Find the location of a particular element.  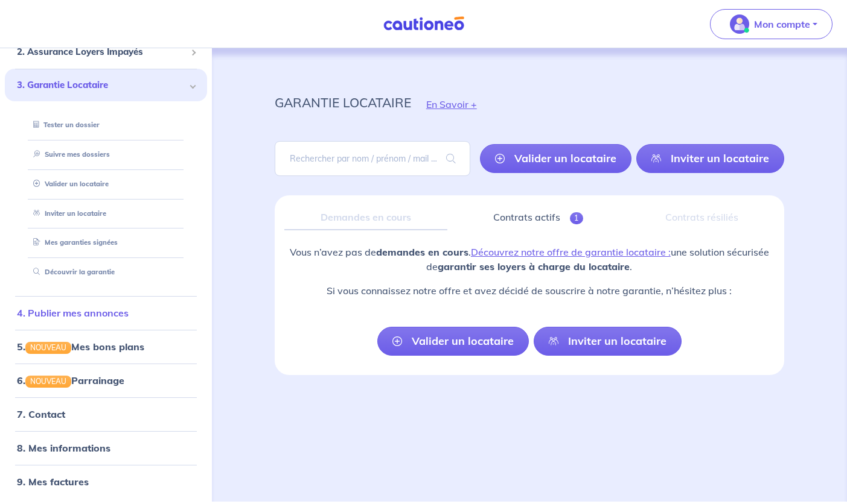

div: 5.NOUVEAUMes bons plans is located at coordinates (106, 347).